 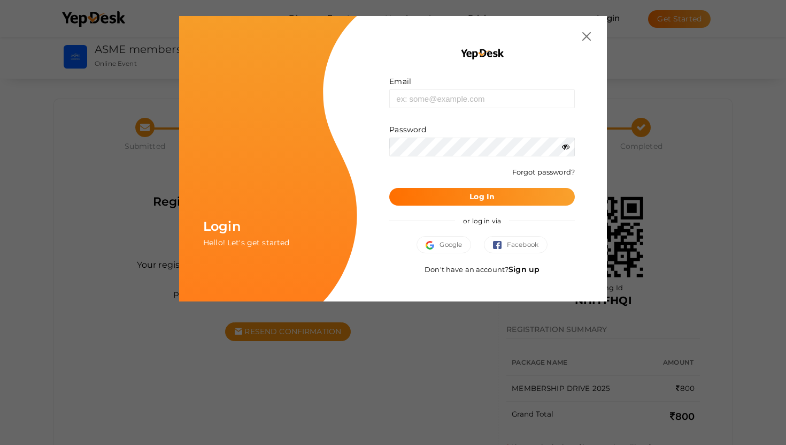 What do you see at coordinates (444, 245) in the screenshot?
I see `button: Google` at bounding box center [444, 245].